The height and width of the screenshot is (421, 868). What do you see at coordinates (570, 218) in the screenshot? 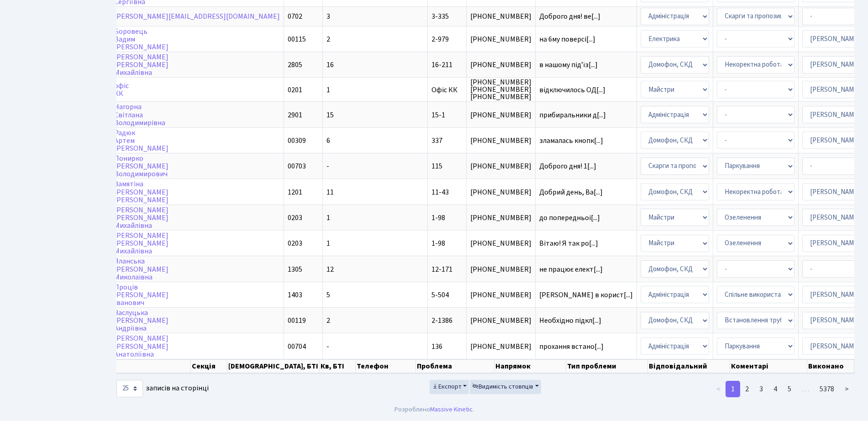
I see `span: до попередньоі[...]` at bounding box center [570, 218].